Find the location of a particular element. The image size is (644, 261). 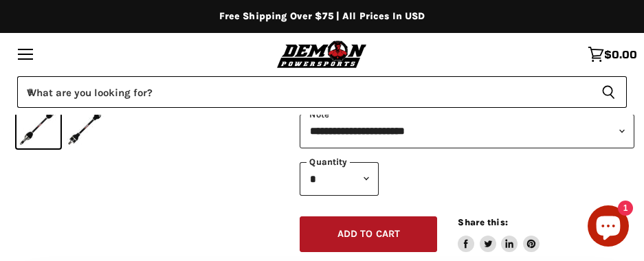

span: Add to cart is located at coordinates (369, 233).